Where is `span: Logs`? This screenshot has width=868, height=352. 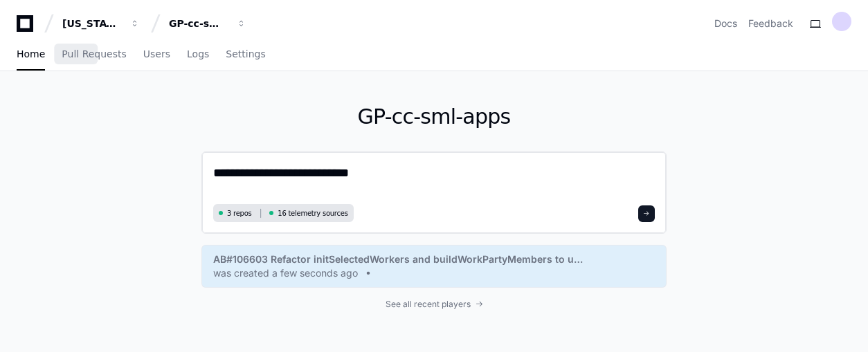 span: Logs is located at coordinates (198, 54).